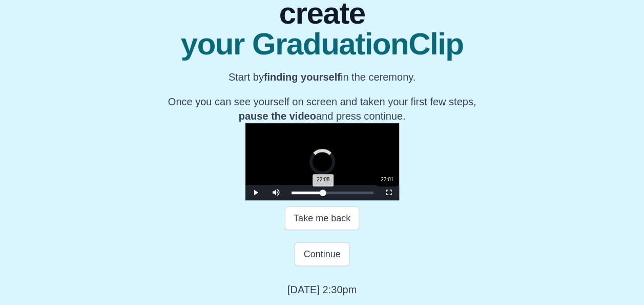 The image size is (644, 305). What do you see at coordinates (302, 77) in the screenshot?
I see `b: finding yourself` at bounding box center [302, 77].